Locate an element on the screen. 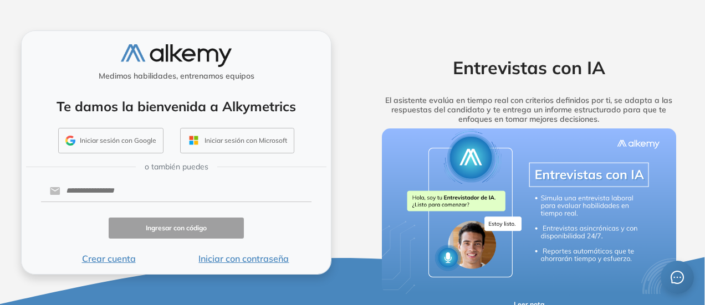 The width and height of the screenshot is (705, 305). button: Iniciar sesión con Google is located at coordinates (111, 141).